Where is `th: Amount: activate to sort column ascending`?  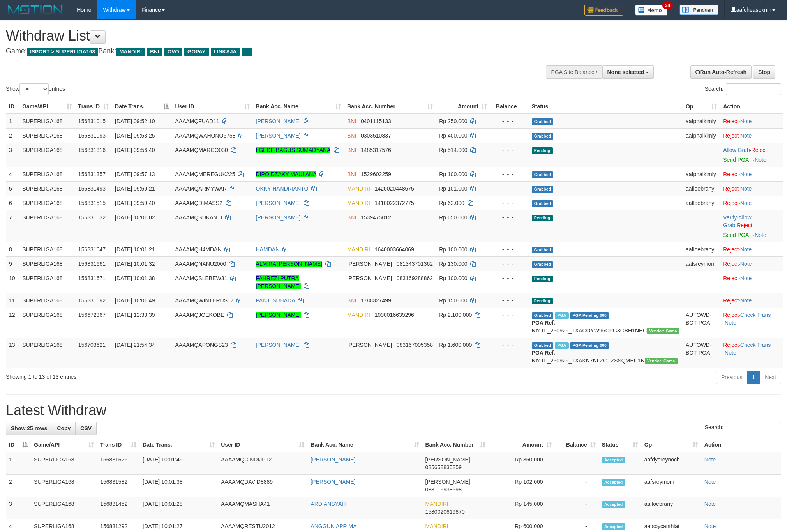 th: Amount: activate to sort column ascending is located at coordinates (522, 445).